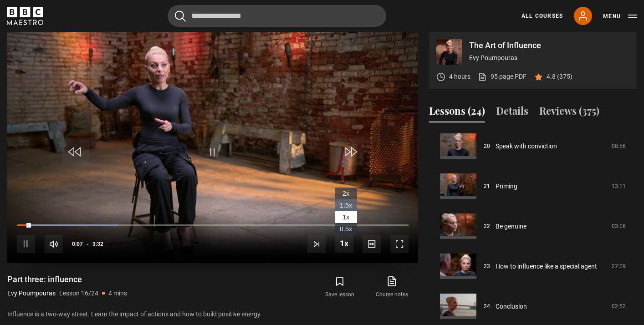  I want to click on button: Captions, so click(371, 244).